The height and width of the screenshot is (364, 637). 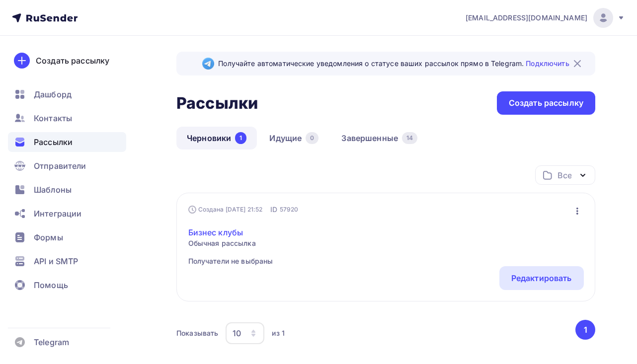 I want to click on span: Отправители, so click(x=60, y=166).